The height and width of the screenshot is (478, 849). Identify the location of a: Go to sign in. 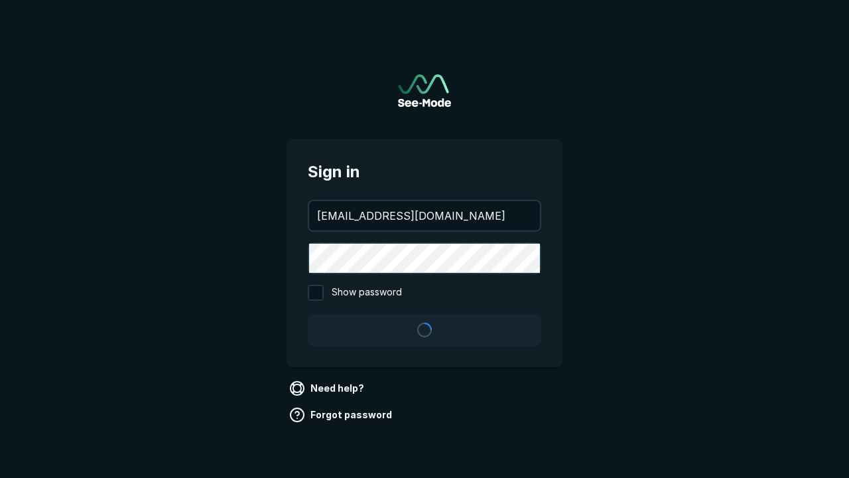
(425, 90).